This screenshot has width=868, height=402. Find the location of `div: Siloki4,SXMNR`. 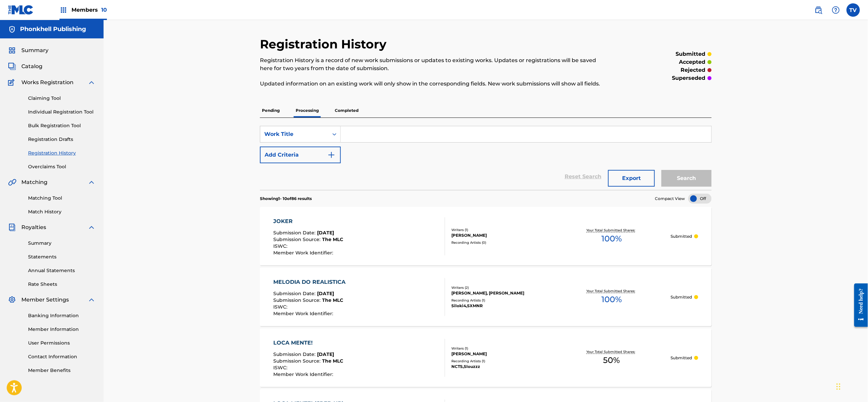

div: Siloki4,SXMNR is located at coordinates (502, 306).